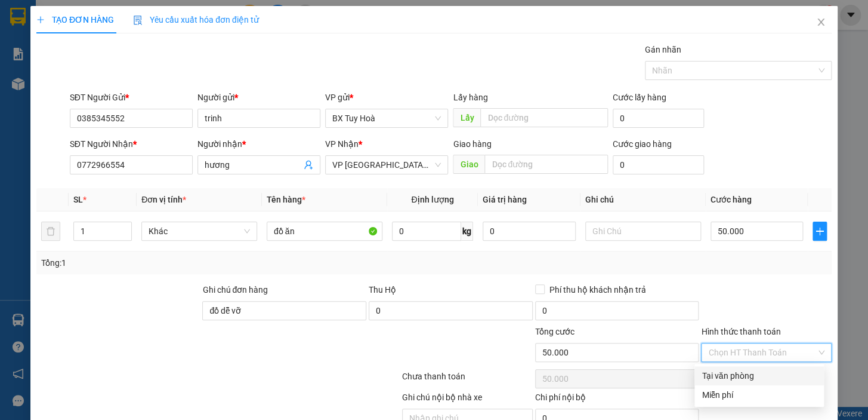  I want to click on div: SĐT Người Gửi, so click(131, 97).